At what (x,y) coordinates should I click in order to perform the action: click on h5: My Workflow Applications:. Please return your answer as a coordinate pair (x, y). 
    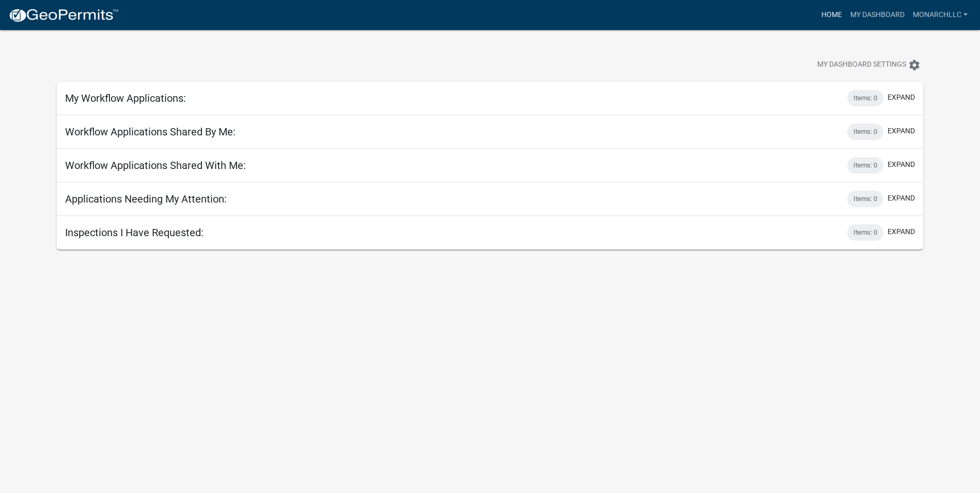
    Looking at the image, I should click on (126, 98).